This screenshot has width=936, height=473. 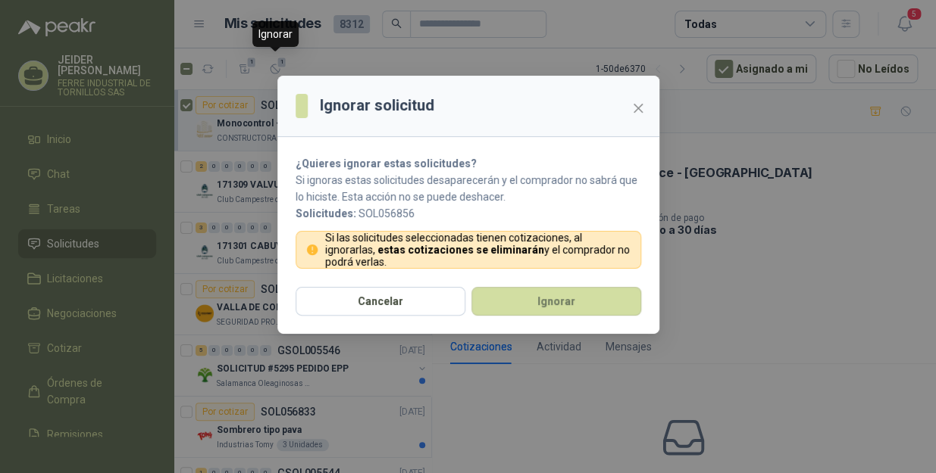 What do you see at coordinates (460, 250) in the screenshot?
I see `strong: estas cotizaciones se eliminarán` at bounding box center [460, 250].